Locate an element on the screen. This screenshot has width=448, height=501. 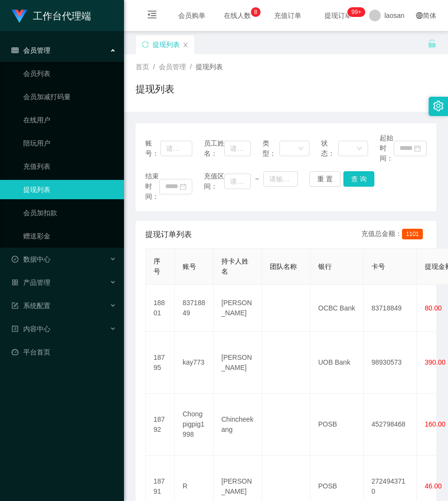
a: 赠送彩金 is located at coordinates (70, 236).